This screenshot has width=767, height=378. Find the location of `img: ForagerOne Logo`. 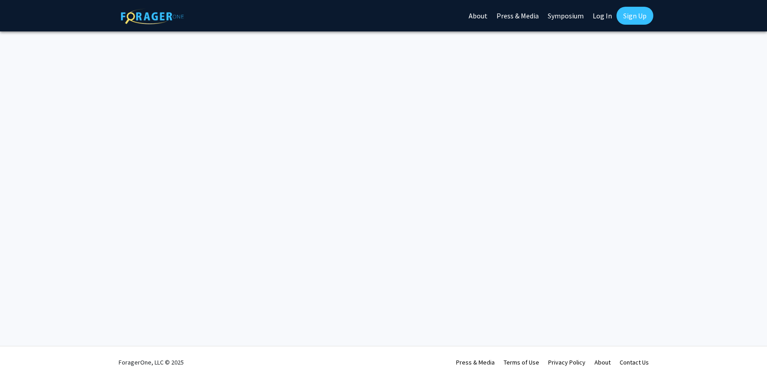

img: ForagerOne Logo is located at coordinates (152, 16).